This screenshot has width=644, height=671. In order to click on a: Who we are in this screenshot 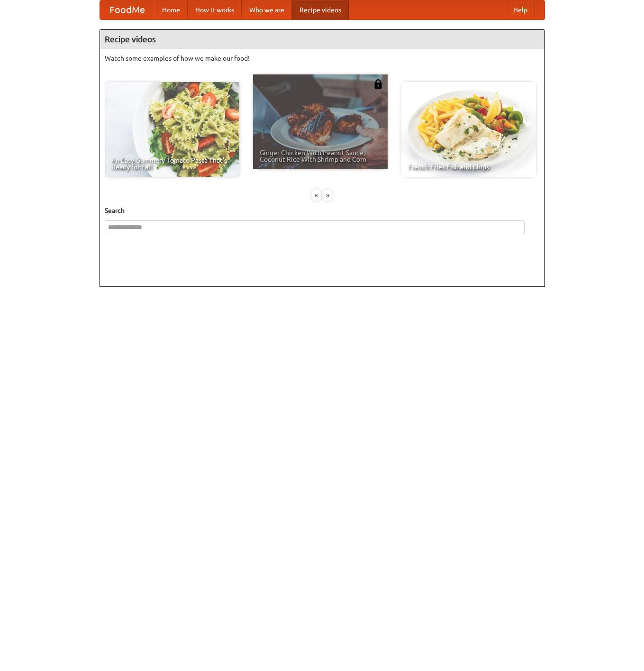, I will do `click(267, 10)`.